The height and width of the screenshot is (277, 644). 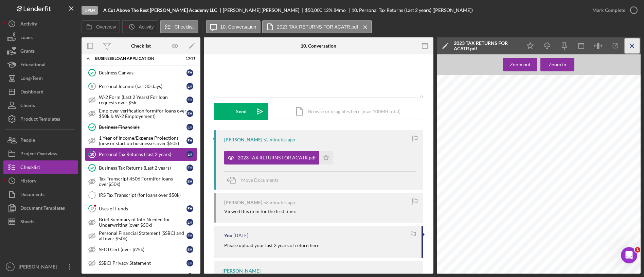 What do you see at coordinates (557, 65) in the screenshot?
I see `button: Zoom in` at bounding box center [557, 65].